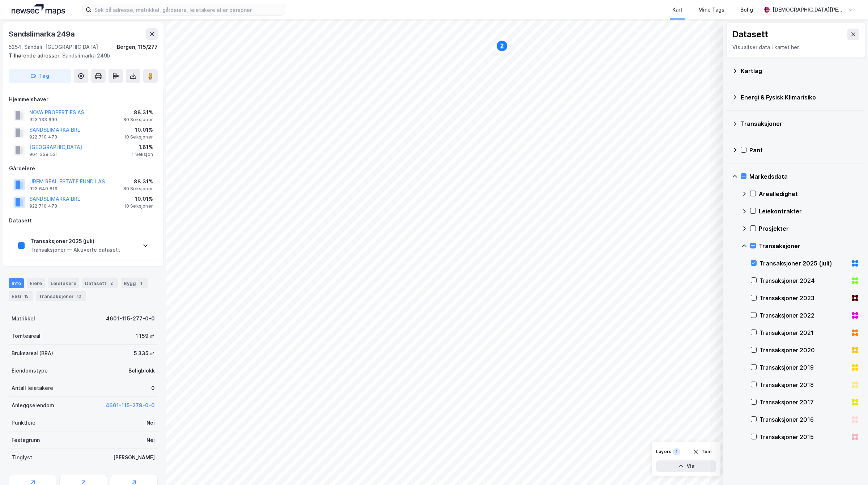 This screenshot has height=485, width=868. Describe the element at coordinates (79, 296) in the screenshot. I see `div: 10` at that location.